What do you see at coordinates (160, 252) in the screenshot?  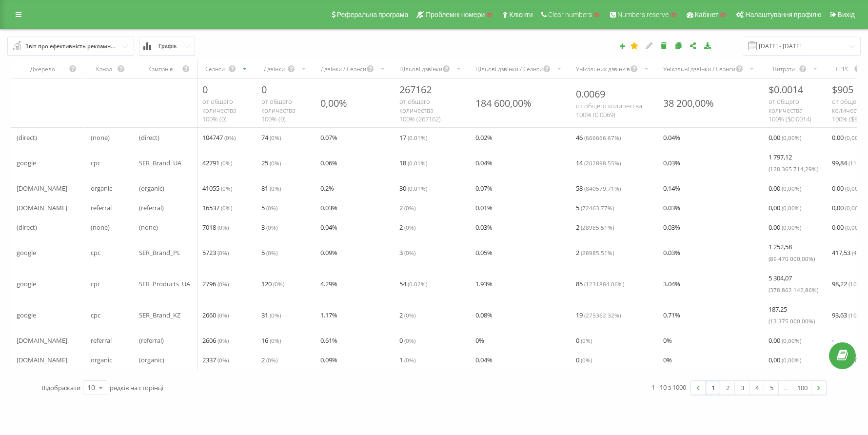 I see `span: SER_Brand_PL` at bounding box center [160, 252].